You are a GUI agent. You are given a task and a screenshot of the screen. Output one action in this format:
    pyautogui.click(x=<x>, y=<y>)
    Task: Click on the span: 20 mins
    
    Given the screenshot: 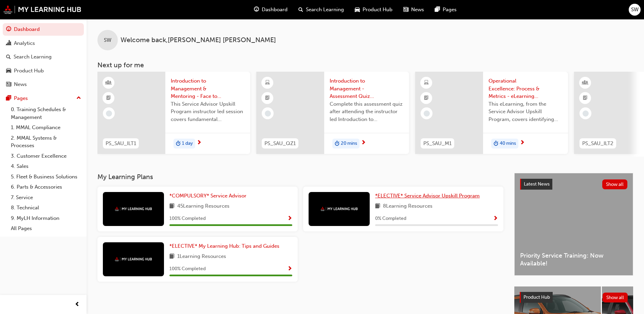 What is the action you would take?
    pyautogui.click(x=349, y=143)
    